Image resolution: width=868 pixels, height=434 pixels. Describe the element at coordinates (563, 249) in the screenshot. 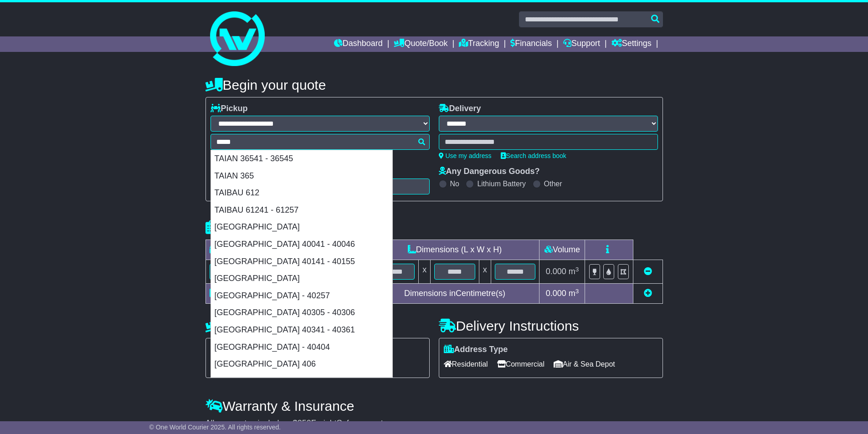

I see `td: Volume` at that location.